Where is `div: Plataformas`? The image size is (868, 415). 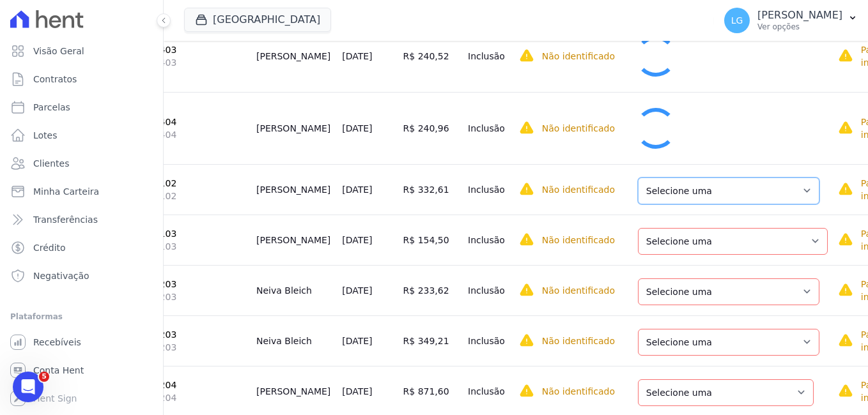
div: Plataformas is located at coordinates (81, 317).